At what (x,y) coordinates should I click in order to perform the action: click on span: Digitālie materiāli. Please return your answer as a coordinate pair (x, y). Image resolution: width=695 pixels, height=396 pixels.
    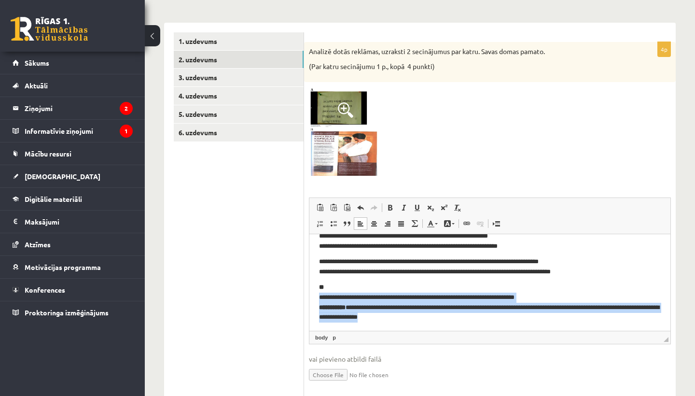
    Looking at the image, I should click on (53, 199).